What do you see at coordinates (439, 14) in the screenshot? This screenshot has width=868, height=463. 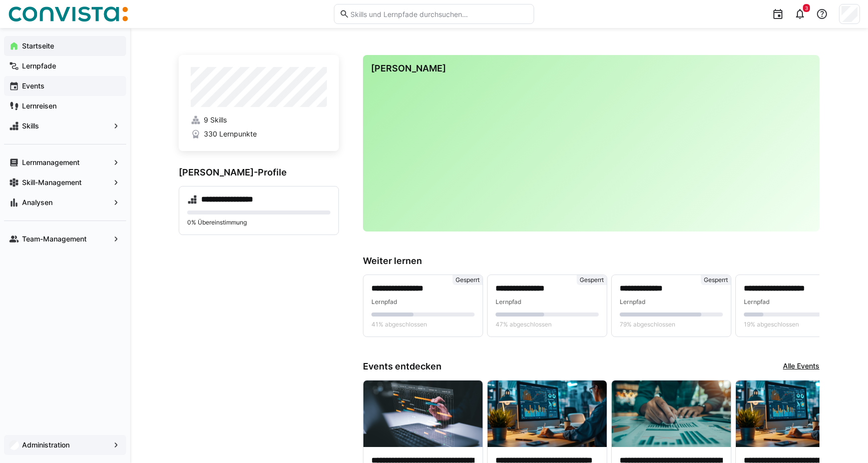 I see `input: Skills und Lernpfade durchsuchen…` at bounding box center [439, 14].